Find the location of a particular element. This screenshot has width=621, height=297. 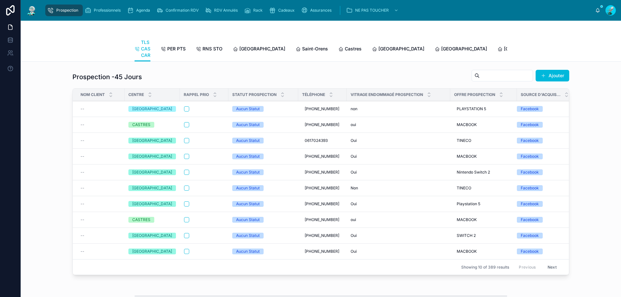

button: Next is located at coordinates (552, 267).